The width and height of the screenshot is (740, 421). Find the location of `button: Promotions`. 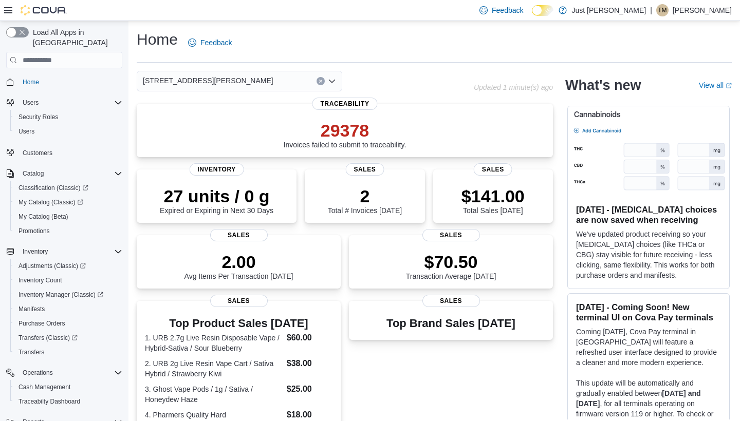

button: Promotions is located at coordinates (68, 231).